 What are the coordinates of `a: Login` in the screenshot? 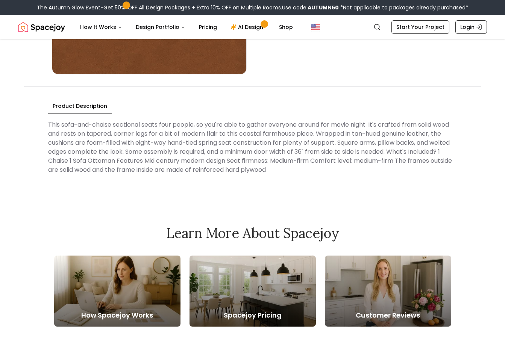 It's located at (471, 27).